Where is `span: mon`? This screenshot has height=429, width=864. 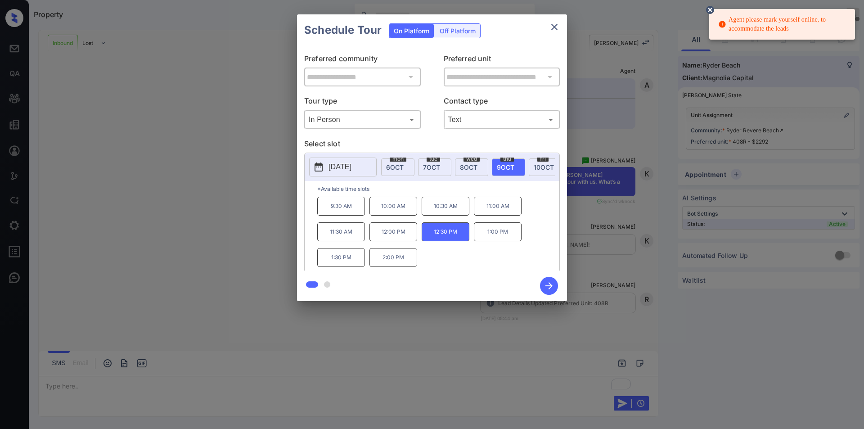
span: mon is located at coordinates (398, 159).